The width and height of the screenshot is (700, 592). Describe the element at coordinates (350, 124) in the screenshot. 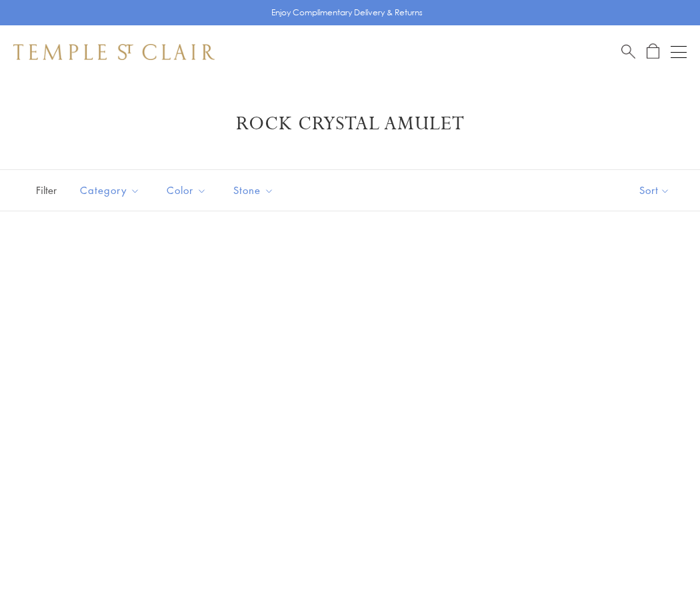

I see `h1: Rock Crystal Amulet` at that location.